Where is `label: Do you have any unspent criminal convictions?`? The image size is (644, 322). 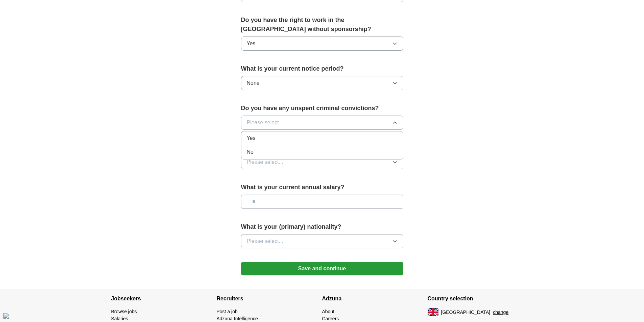 label: Do you have any unspent criminal convictions? is located at coordinates (322, 108).